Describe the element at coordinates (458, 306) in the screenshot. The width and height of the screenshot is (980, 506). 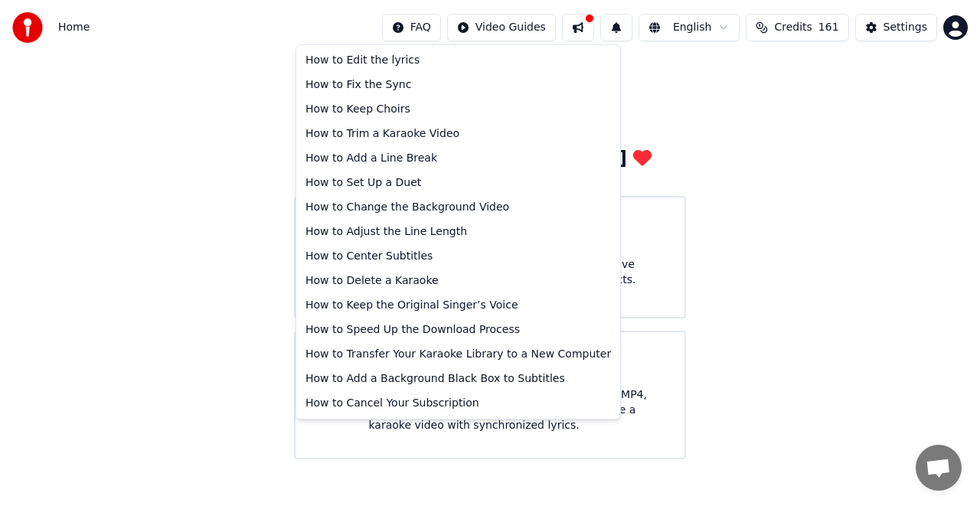
I see `div: How to Keep the Original Singer’s Voice` at that location.